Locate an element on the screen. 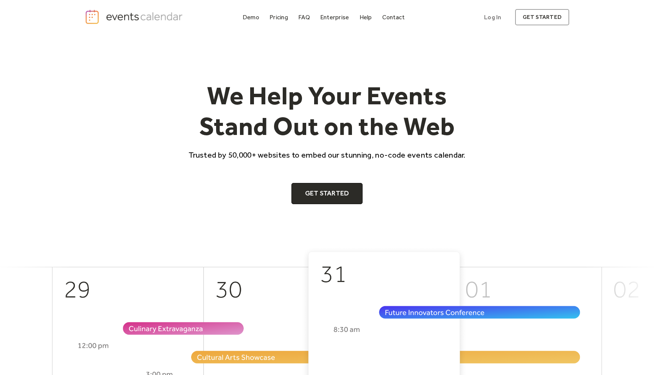 This screenshot has width=654, height=375. div: Pricing is located at coordinates (278, 17).